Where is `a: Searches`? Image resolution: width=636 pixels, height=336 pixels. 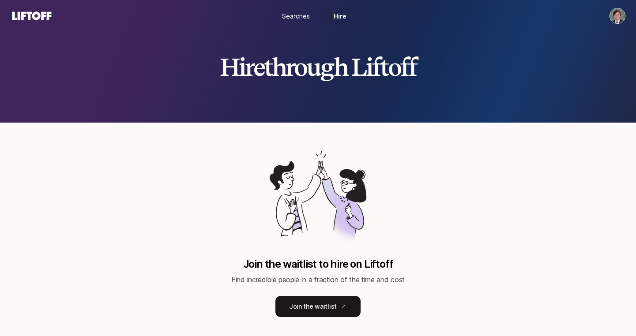
a: Searches is located at coordinates (296, 16).